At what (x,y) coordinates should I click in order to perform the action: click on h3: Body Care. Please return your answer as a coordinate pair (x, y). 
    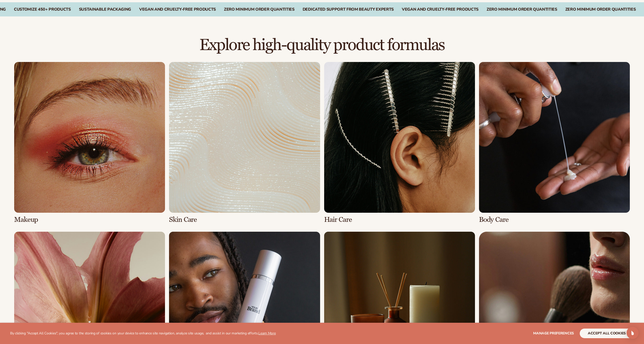
    Looking at the image, I should click on (554, 220).